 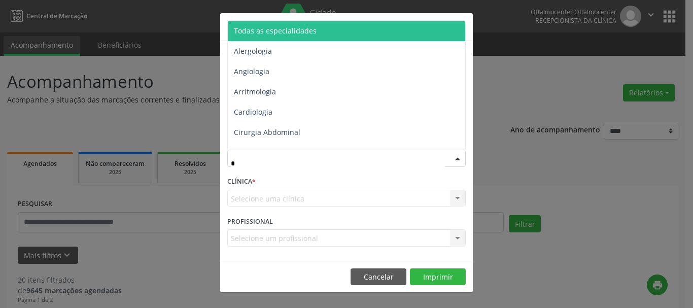 I want to click on span: Todas as especialidades, so click(x=275, y=30).